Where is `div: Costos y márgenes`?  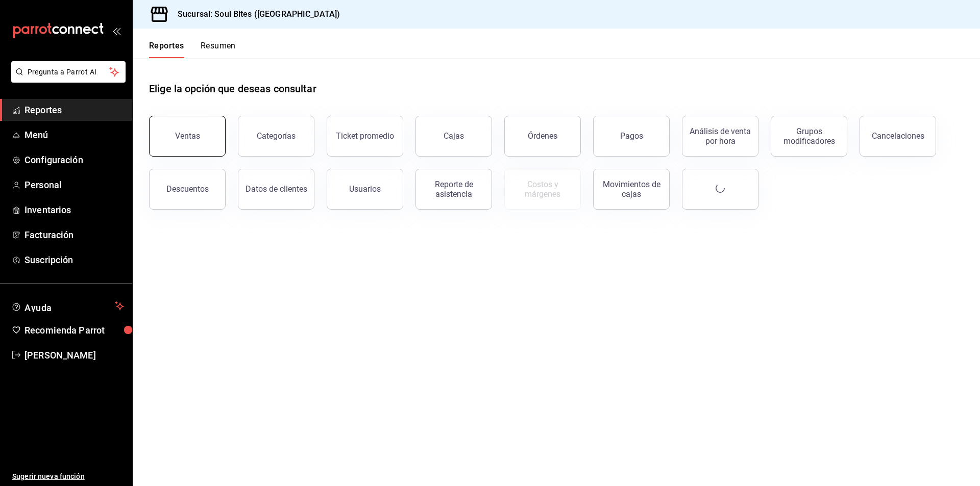
div: Costos y márgenes is located at coordinates (542, 190).